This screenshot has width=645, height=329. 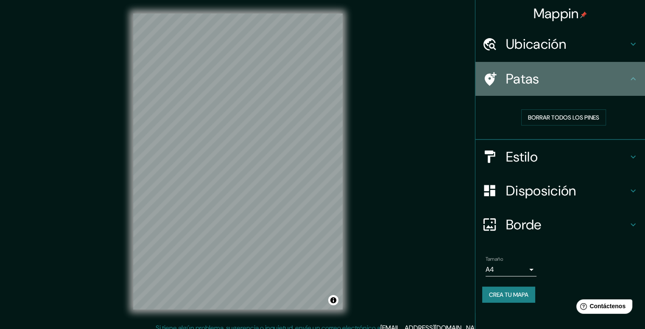 What do you see at coordinates (508, 295) in the screenshot?
I see `button: Crea tu mapa` at bounding box center [508, 295].